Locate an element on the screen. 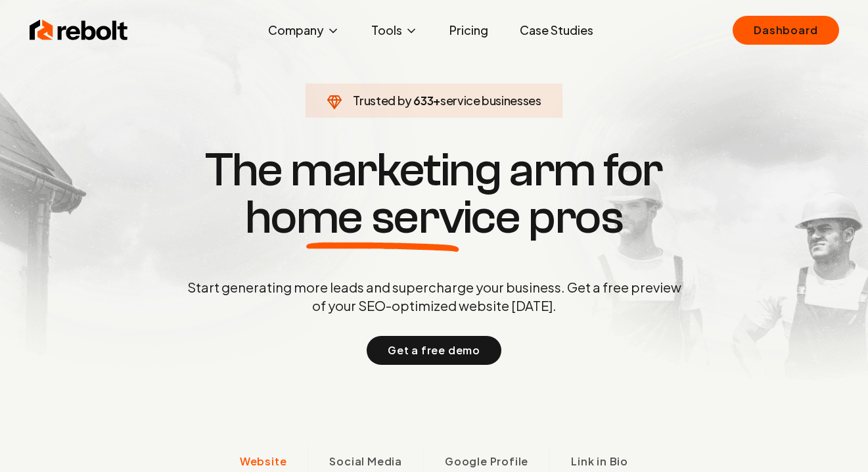  a: Case Studies is located at coordinates (556, 30).